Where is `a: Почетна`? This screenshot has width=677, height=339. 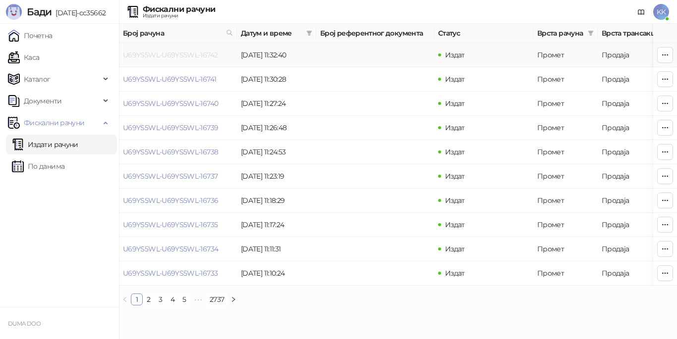
a: Почетна is located at coordinates (30, 36).